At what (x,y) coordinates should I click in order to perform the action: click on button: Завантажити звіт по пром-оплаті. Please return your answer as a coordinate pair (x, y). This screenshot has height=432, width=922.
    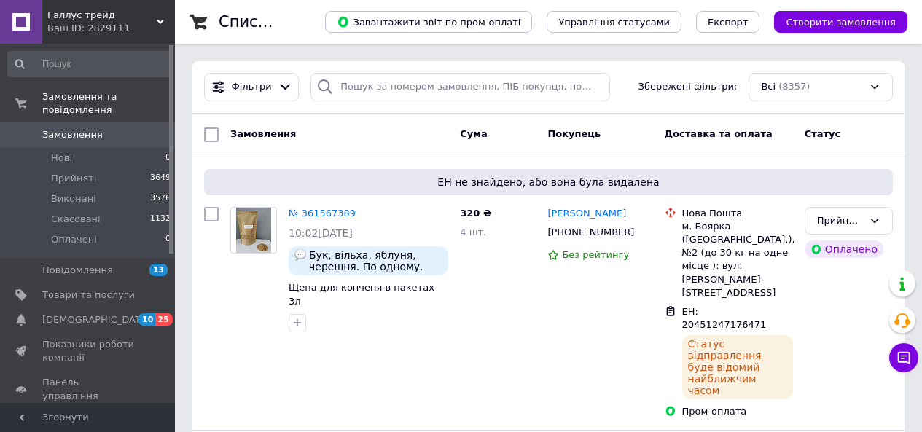
    Looking at the image, I should click on (428, 22).